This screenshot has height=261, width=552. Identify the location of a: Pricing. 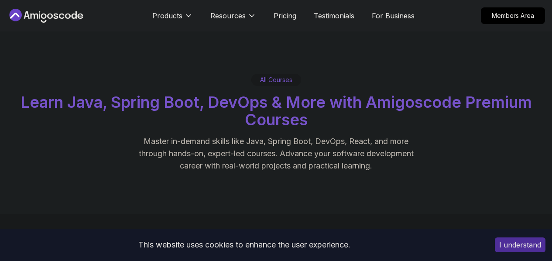
(285, 16).